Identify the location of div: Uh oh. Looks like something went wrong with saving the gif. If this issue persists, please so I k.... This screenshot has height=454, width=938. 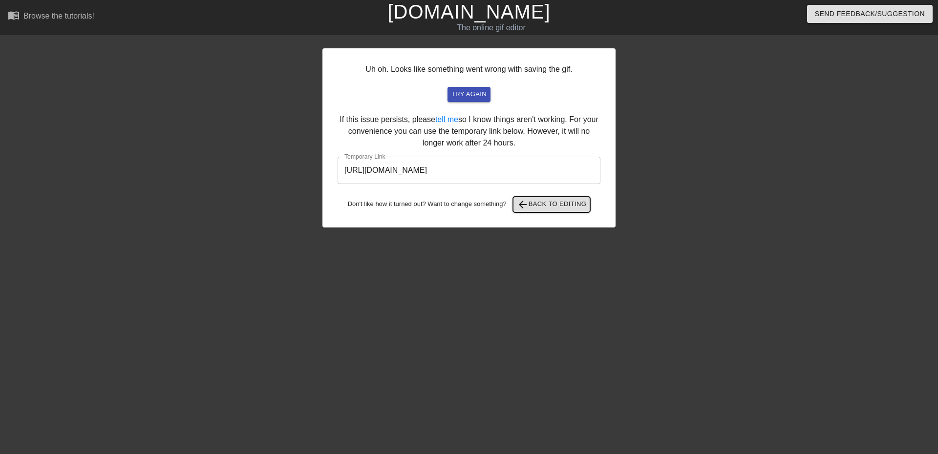
(469, 138).